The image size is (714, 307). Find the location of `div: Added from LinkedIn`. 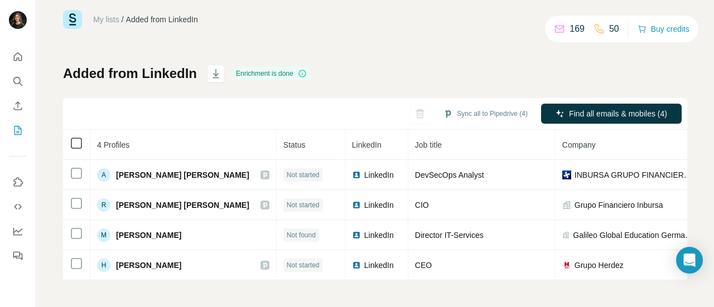

div: Added from LinkedIn is located at coordinates (162, 20).